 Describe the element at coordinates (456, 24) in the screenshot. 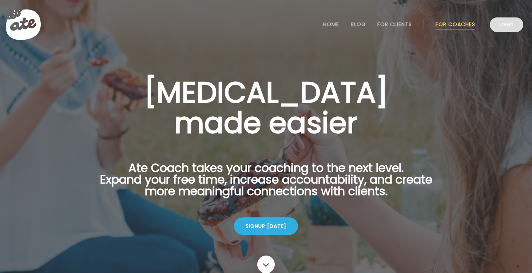

I see `a: For Coaches` at that location.